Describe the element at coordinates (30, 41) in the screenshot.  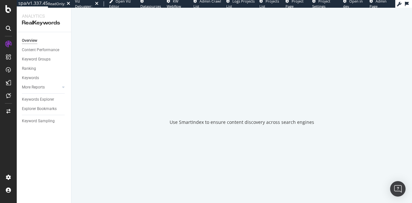
I see `div: Overview` at that location.